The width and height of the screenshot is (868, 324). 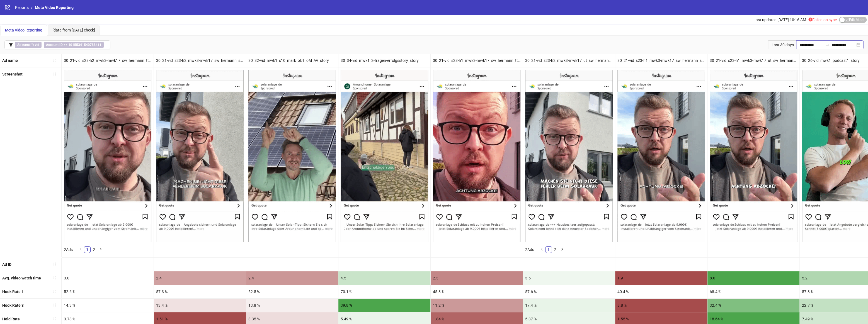 What do you see at coordinates (21, 278) in the screenshot?
I see `b: Avg. video watch time` at bounding box center [21, 278].